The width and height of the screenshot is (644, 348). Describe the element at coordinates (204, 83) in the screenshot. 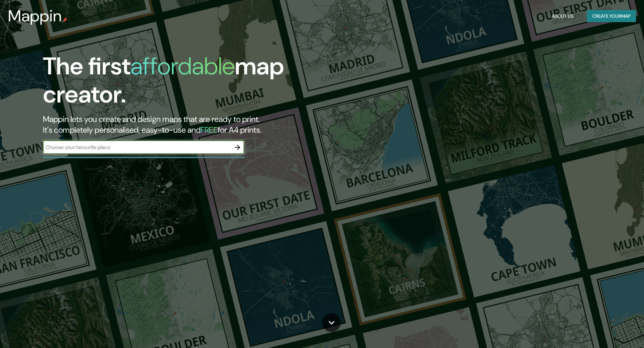

I see `h1: The first map creator.` at that location.